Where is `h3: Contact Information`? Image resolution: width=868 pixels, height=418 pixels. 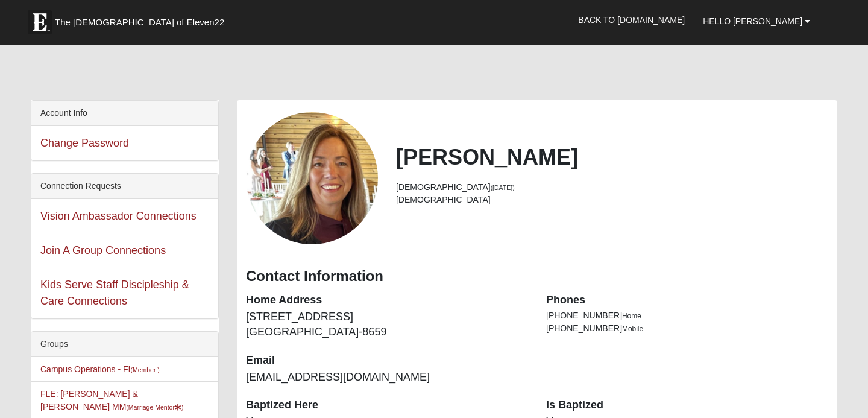
h3: Contact Information is located at coordinates (537, 276).